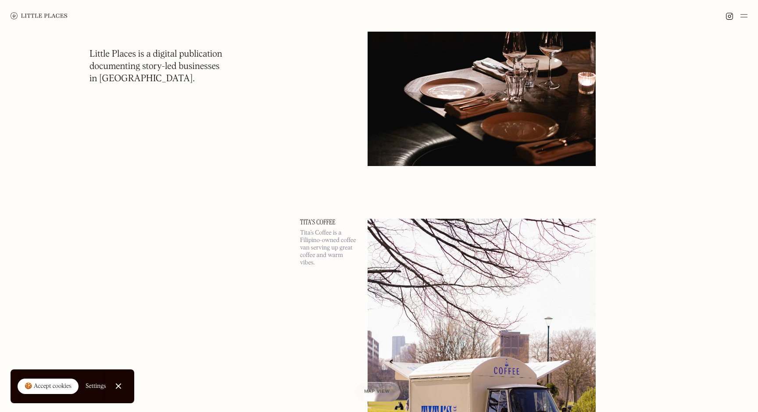 This screenshot has height=412, width=758. What do you see at coordinates (377, 391) in the screenshot?
I see `a: Map view` at bounding box center [377, 391].